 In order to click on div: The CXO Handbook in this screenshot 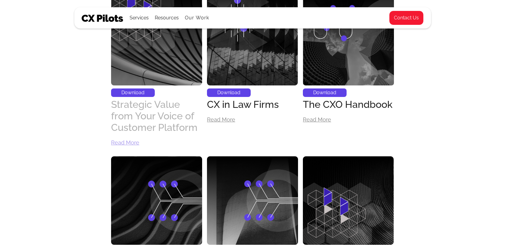, I will do `click(347, 105)`.